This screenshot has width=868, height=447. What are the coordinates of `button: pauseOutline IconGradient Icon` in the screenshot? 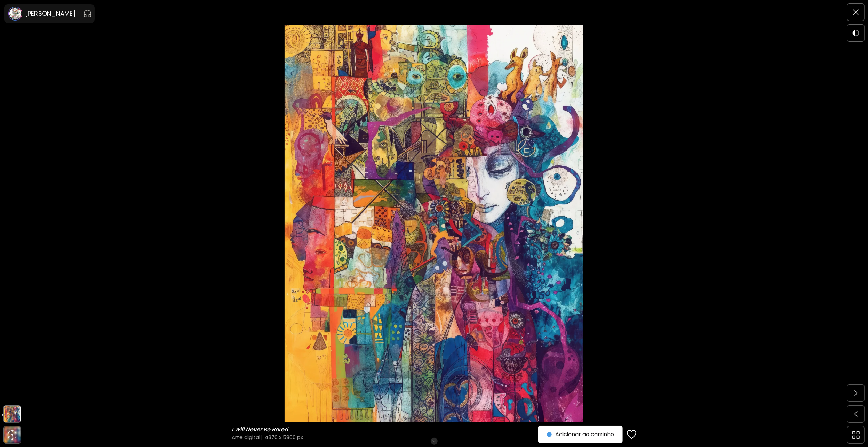 It's located at (88, 13).